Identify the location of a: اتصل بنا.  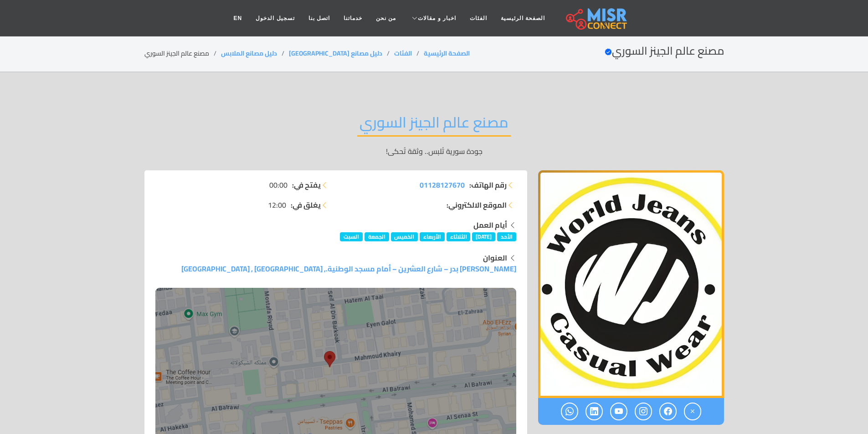
(319, 18).